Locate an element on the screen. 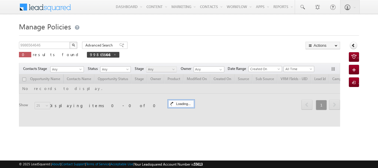  span: All Time is located at coordinates (298, 69).